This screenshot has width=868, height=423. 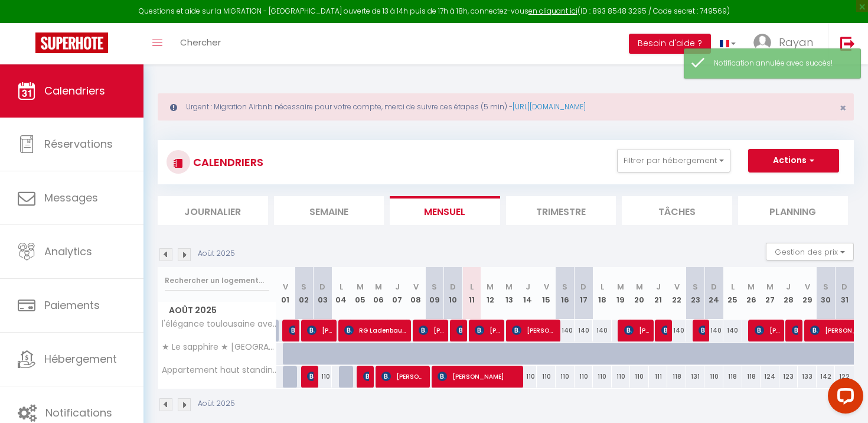 What do you see at coordinates (677, 210) in the screenshot?
I see `li: Tâches` at bounding box center [677, 210].